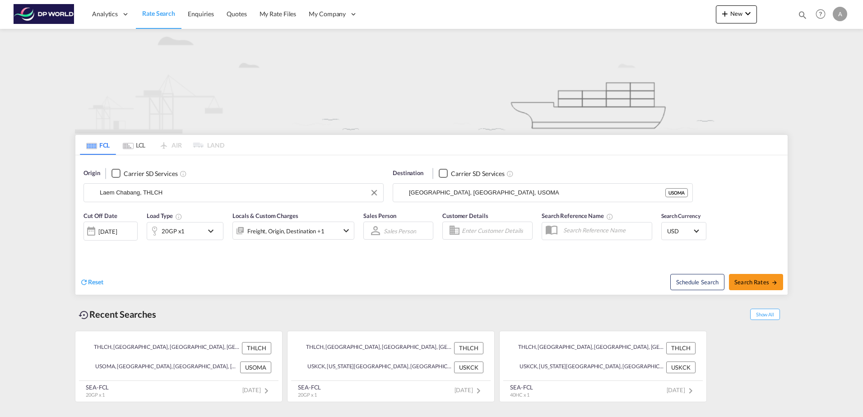 The width and height of the screenshot is (863, 417). I want to click on span: Load Type, so click(164, 216).